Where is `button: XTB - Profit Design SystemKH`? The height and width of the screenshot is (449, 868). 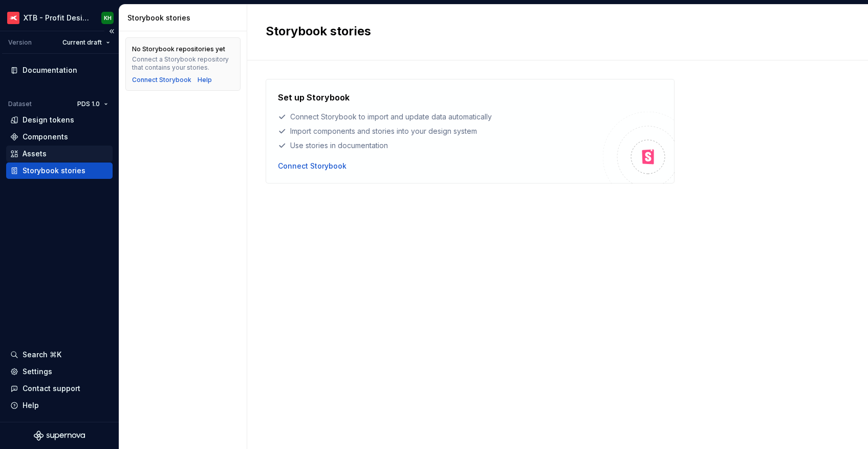 button: XTB - Profit Design SystemKH is located at coordinates (59, 18).